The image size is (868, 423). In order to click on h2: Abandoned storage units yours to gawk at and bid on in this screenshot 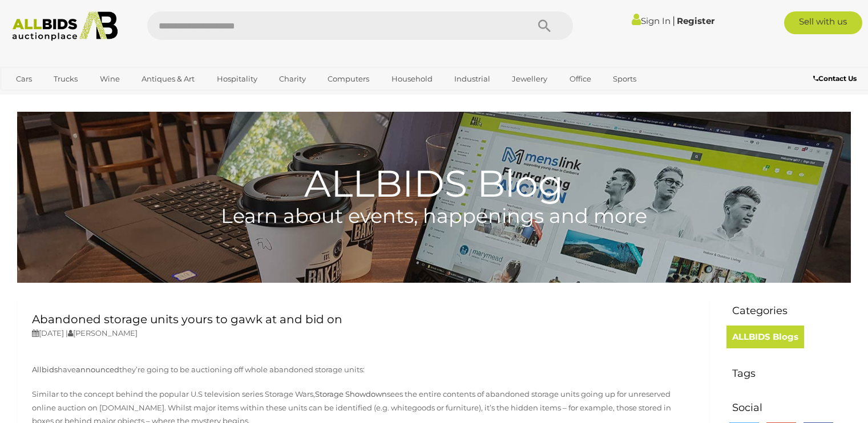, I will do `click(363, 319)`.